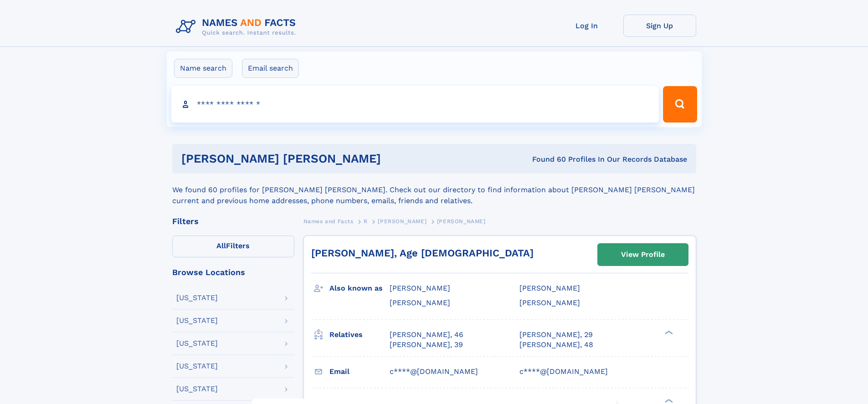  I want to click on div: View Profile, so click(643, 255).